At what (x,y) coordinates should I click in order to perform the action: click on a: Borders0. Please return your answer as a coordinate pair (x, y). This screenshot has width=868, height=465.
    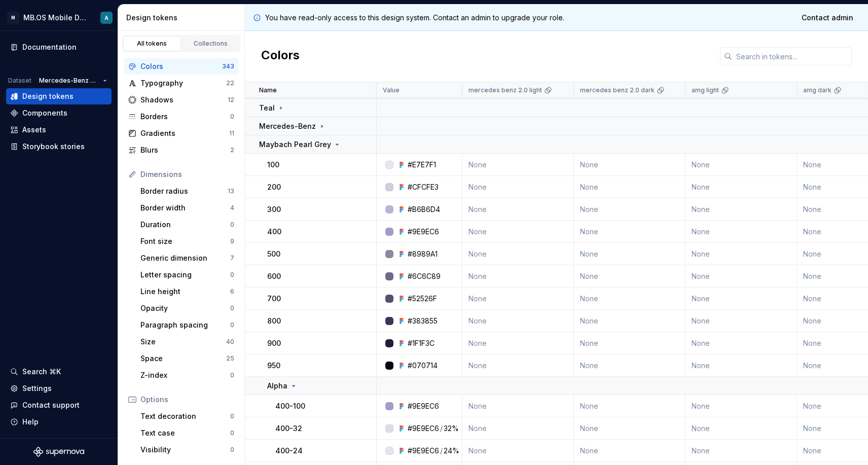
    Looking at the image, I should click on (181, 117).